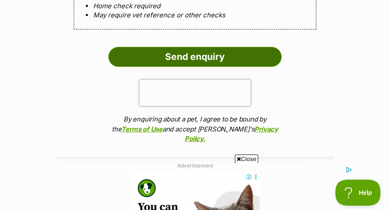  Describe the element at coordinates (231, 134) in the screenshot. I see `a: Privacy Policy.` at that location.